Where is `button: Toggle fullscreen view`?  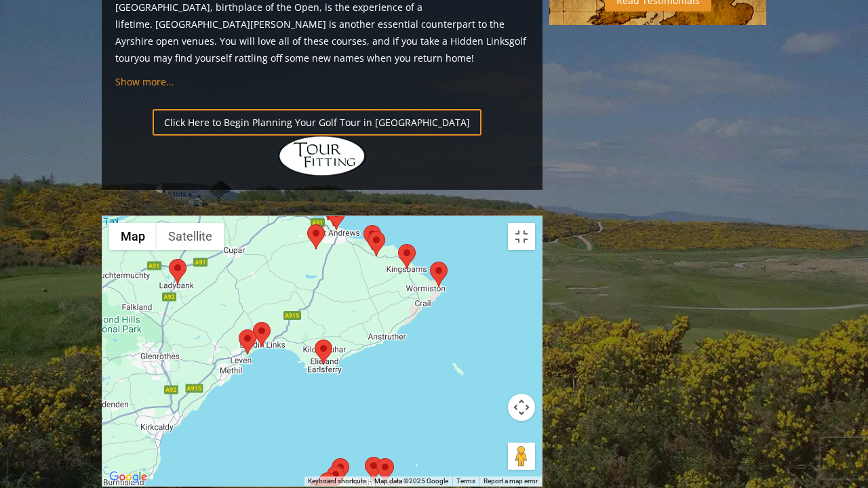
button: Toggle fullscreen view is located at coordinates (522, 236).